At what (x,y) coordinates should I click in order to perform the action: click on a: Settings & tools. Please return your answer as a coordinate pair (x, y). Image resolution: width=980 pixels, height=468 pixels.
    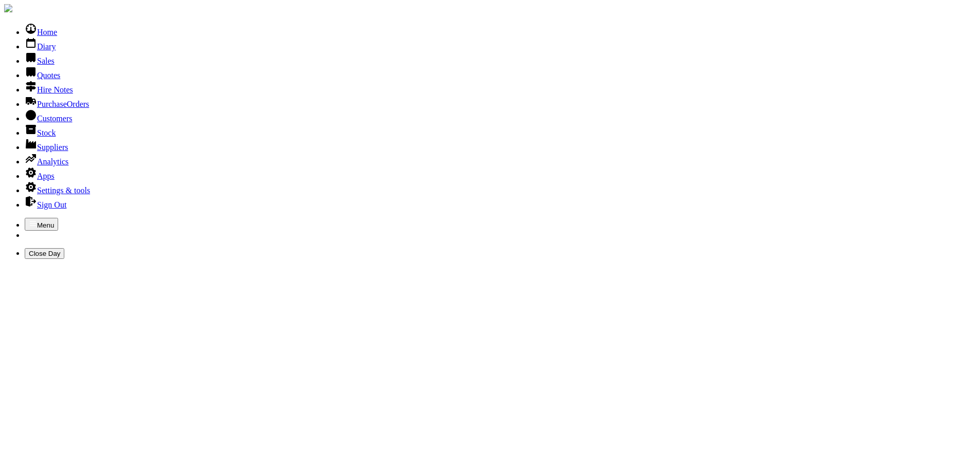
    Looking at the image, I should click on (57, 190).